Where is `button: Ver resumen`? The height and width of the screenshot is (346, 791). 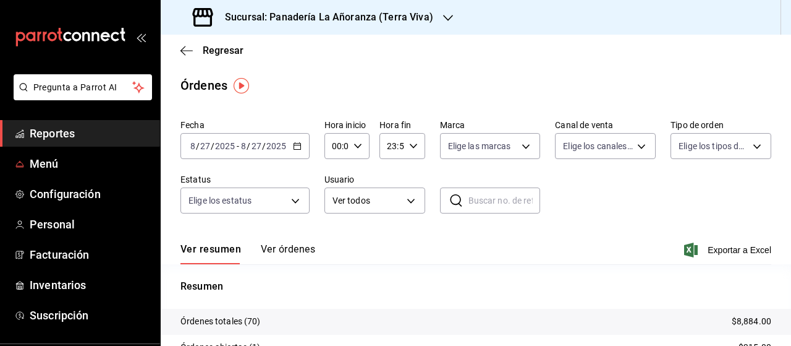
button: Ver resumen is located at coordinates (211, 253).